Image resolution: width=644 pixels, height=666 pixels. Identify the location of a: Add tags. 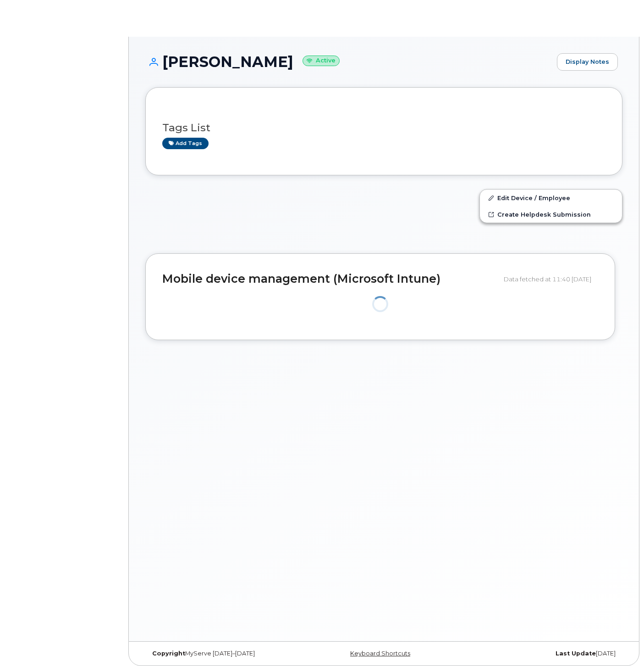
(185, 143).